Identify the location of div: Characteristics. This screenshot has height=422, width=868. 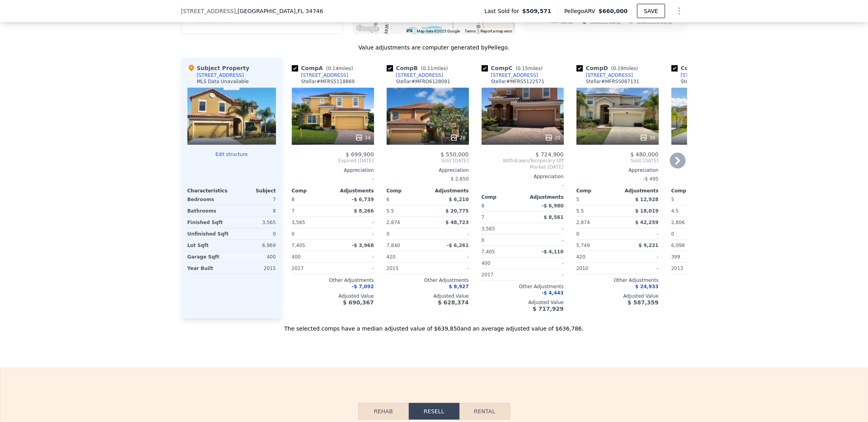
(210, 191).